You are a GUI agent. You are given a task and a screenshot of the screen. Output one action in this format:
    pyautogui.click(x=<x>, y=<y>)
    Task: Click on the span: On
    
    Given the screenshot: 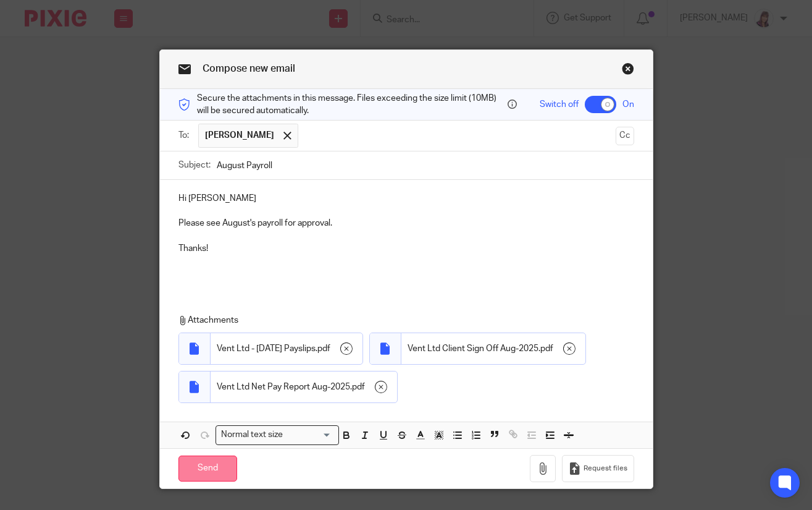 What is the action you would take?
    pyautogui.click(x=628, y=105)
    